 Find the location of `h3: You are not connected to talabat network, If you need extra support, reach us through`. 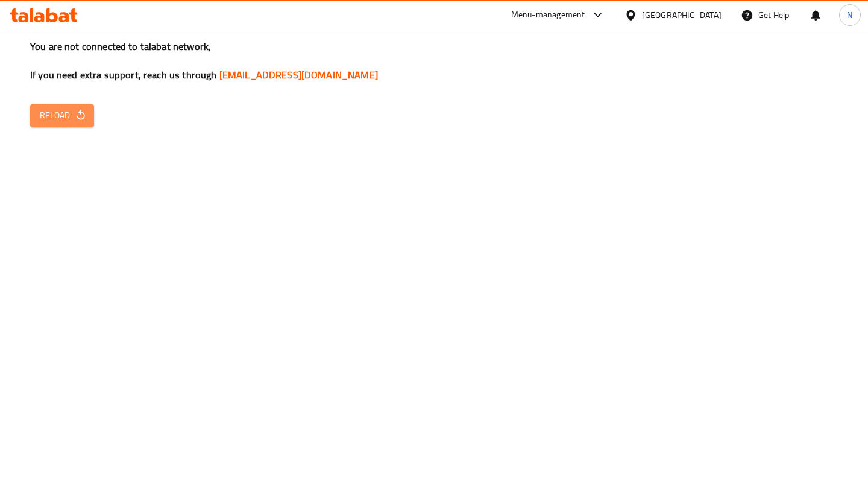

h3: You are not connected to talabat network, If you need extra support, reach us through is located at coordinates (434, 61).